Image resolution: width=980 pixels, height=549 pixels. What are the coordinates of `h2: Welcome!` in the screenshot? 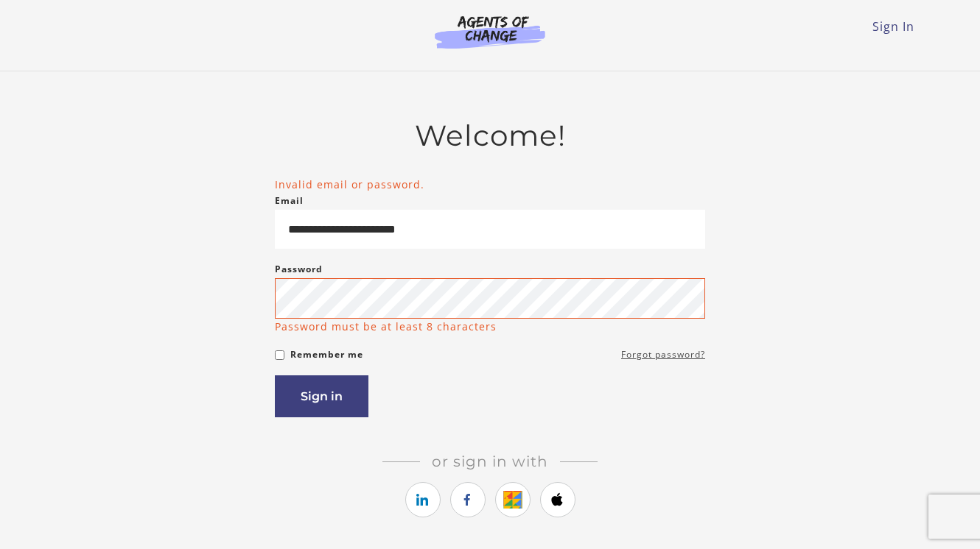 It's located at (490, 135).